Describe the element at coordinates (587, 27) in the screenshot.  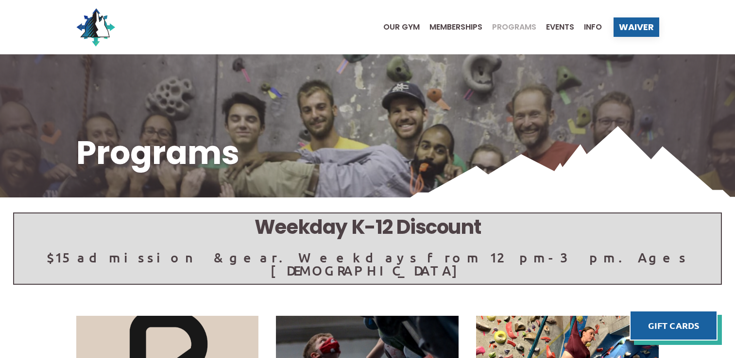
I see `a: Info` at that location.